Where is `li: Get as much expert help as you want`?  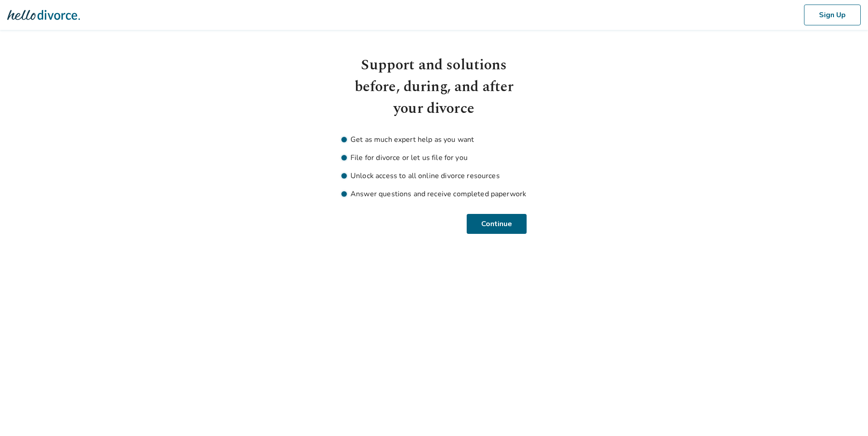 li: Get as much expert help as you want is located at coordinates (434, 140).